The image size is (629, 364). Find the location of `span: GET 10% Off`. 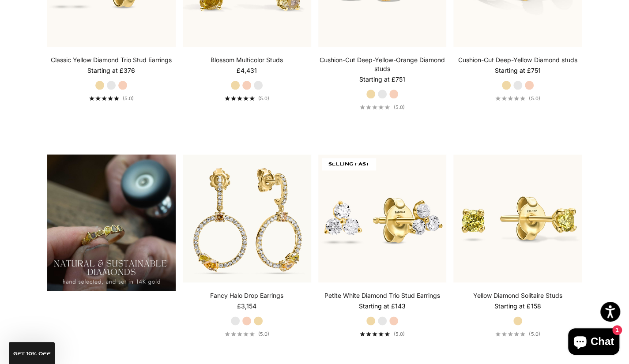

span: GET 10% Off is located at coordinates (32, 354).